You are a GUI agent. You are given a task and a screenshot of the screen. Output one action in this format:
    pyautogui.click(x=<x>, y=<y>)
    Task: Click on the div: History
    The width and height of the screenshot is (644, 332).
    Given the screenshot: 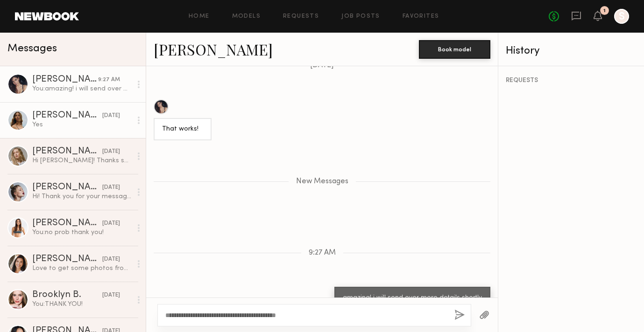 What is the action you would take?
    pyautogui.click(x=571, y=51)
    